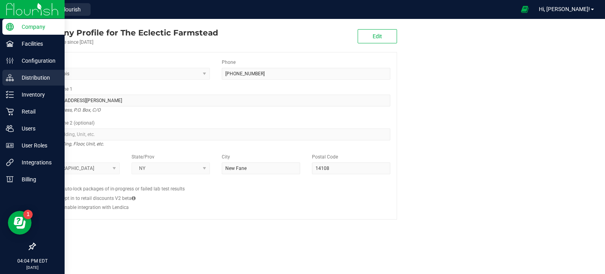  I want to click on inline-svg: Company, so click(10, 27).